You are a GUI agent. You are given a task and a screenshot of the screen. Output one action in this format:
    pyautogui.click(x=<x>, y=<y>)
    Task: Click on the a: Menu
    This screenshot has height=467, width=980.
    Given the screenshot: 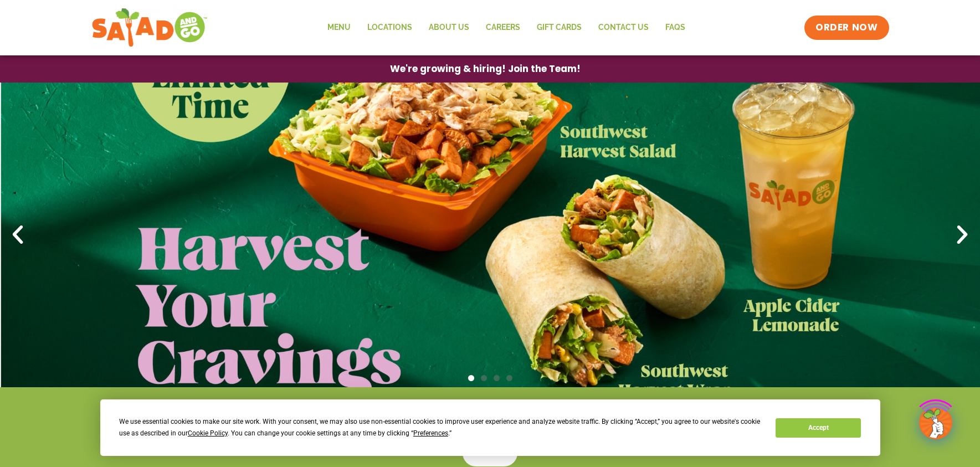 What is the action you would take?
    pyautogui.click(x=339, y=27)
    